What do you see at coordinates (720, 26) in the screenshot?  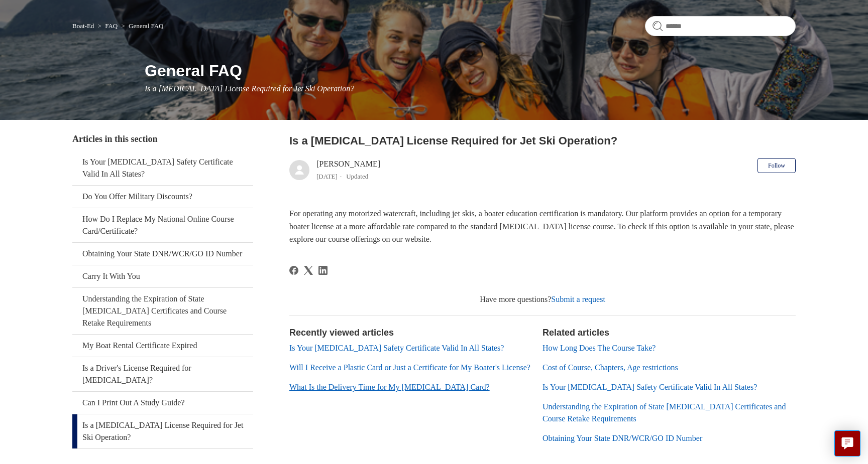 I see `input: Search` at bounding box center [720, 26].